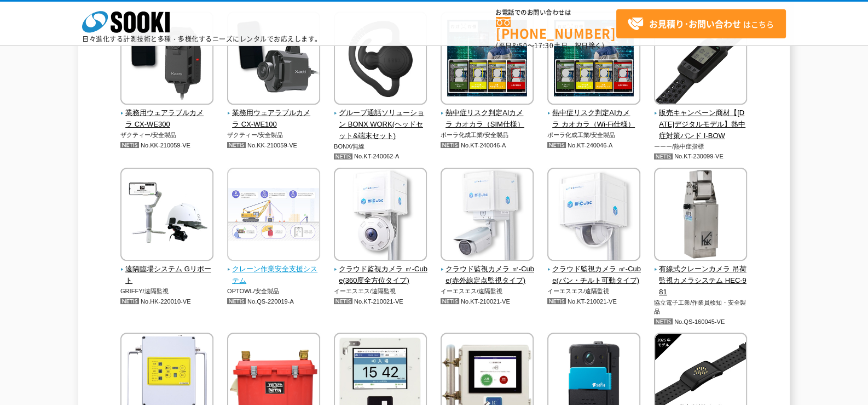  What do you see at coordinates (167, 215) in the screenshot?
I see `img: 遠隔臨場システム Gリポート` at bounding box center [167, 215].